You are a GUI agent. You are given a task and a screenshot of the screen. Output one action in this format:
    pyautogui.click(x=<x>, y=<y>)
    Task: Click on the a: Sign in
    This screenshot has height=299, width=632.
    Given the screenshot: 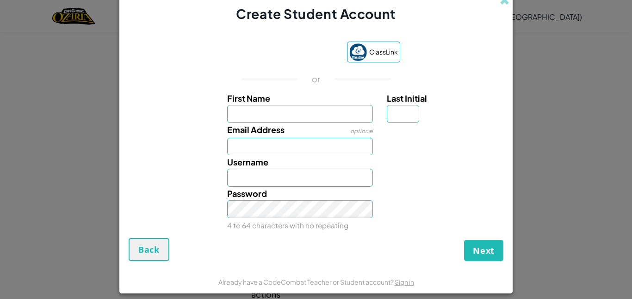 What is the action you would take?
    pyautogui.click(x=404, y=282)
    